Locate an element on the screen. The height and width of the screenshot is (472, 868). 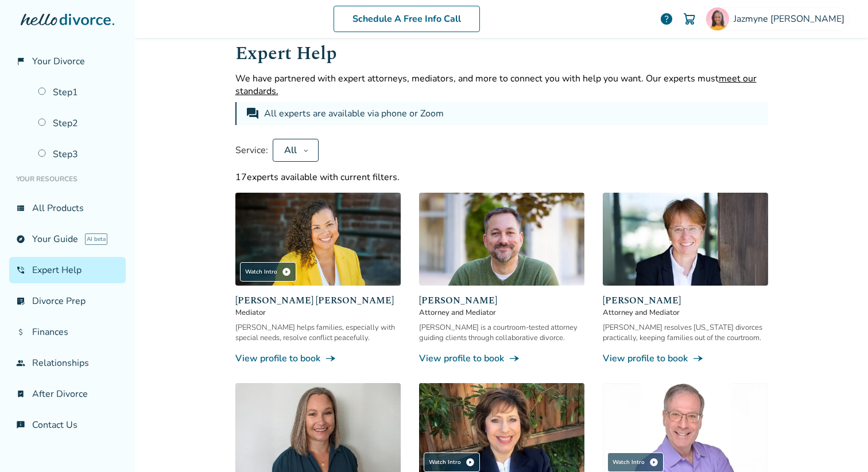
a: Step2 is located at coordinates (78, 123).